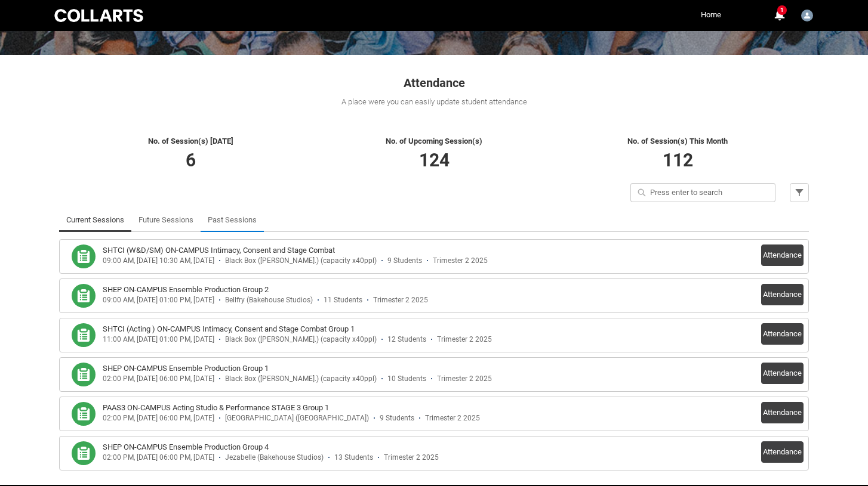  Describe the element at coordinates (434, 83) in the screenshot. I see `span: Attendance` at that location.